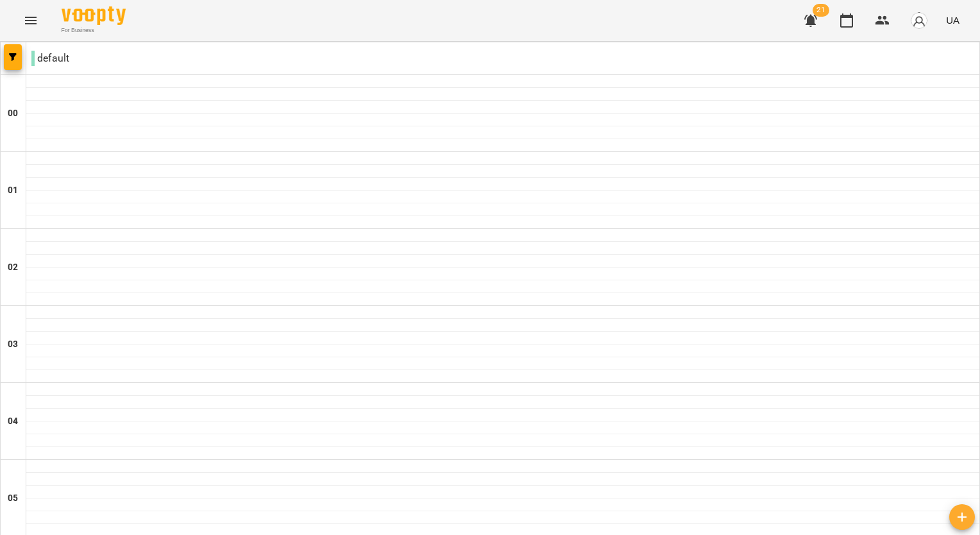  What do you see at coordinates (953, 20) in the screenshot?
I see `span: UA` at bounding box center [953, 20].